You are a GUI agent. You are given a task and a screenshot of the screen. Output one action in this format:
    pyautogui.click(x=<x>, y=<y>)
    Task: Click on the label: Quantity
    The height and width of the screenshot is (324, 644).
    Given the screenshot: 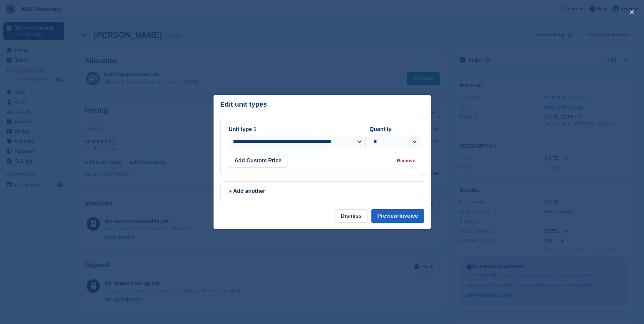 What is the action you would take?
    pyautogui.click(x=381, y=129)
    